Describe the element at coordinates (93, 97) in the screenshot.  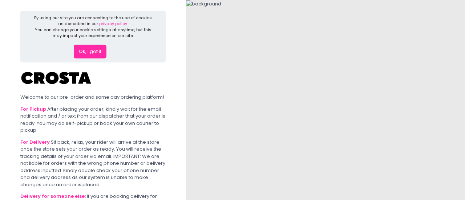
I see `div: Welcome to our pre-order and same day ordering platform!` at that location.